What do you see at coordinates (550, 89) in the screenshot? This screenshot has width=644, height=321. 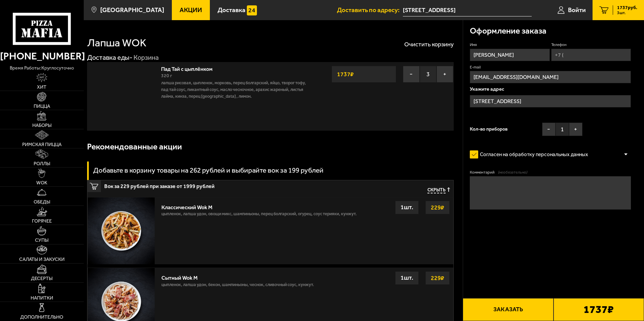 I see `p: Укажите адрес` at bounding box center [550, 89].